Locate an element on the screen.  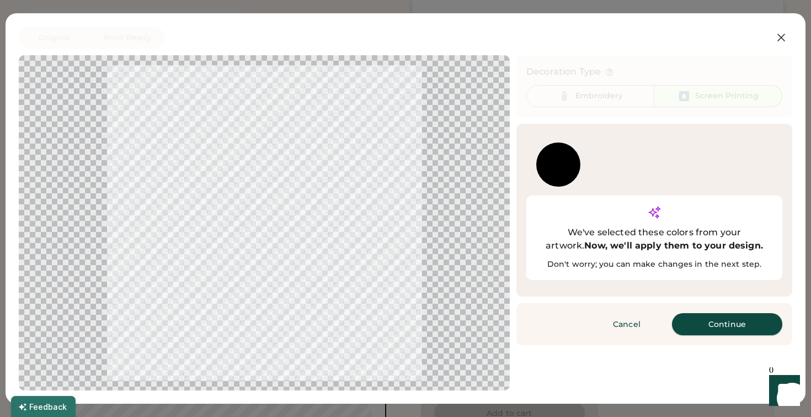
button: Continue is located at coordinates (727, 324).